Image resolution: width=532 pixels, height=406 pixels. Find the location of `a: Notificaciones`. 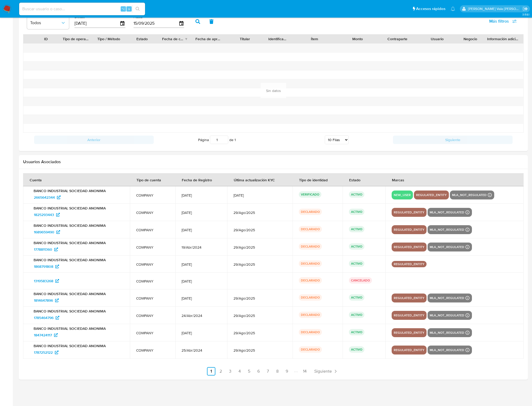

a: Notificaciones is located at coordinates (453, 8).